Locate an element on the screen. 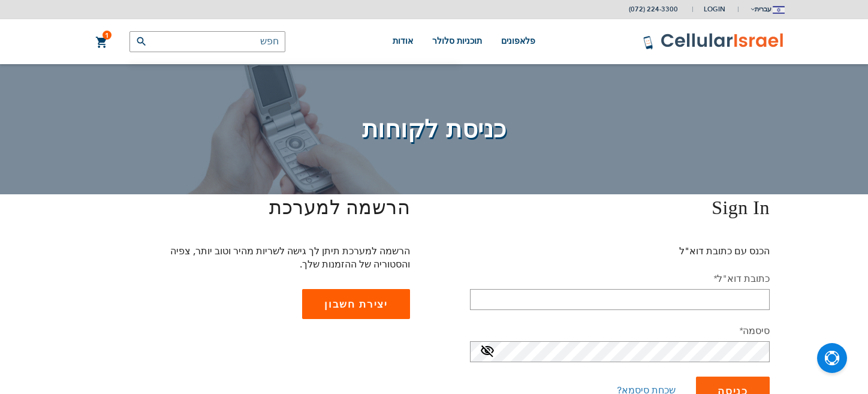  span: Login is located at coordinates (715, 9).